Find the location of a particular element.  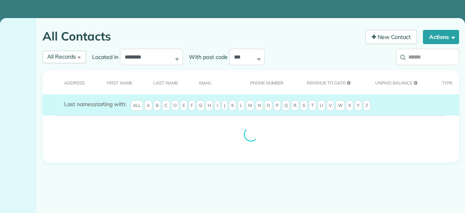

span: A is located at coordinates (148, 106).